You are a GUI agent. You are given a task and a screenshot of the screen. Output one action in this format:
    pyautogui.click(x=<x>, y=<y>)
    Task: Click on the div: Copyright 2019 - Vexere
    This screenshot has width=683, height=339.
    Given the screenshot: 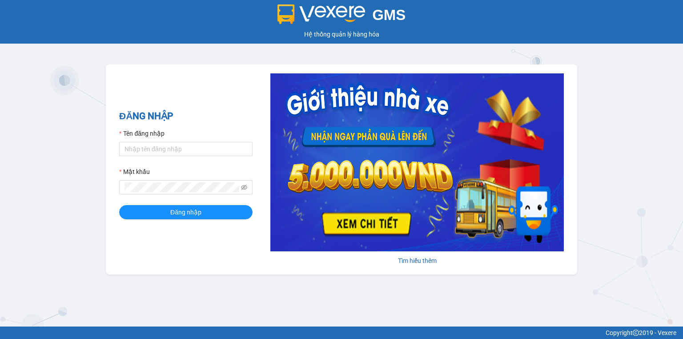 What is the action you would take?
    pyautogui.click(x=341, y=332)
    